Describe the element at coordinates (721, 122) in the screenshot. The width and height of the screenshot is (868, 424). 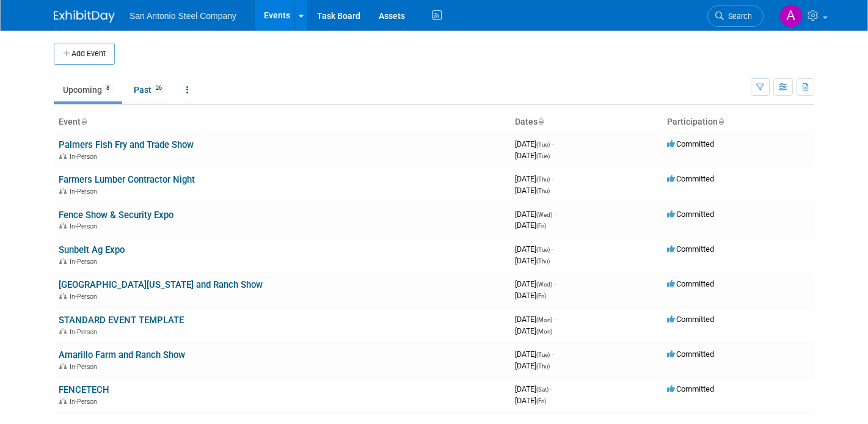
I see `a: Sort by Participation Type` at that location.